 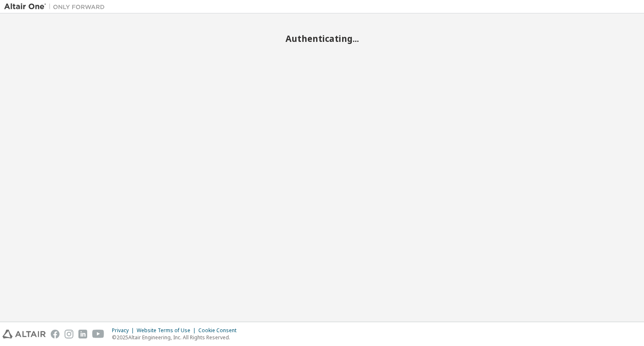 What do you see at coordinates (167, 330) in the screenshot?
I see `div: Website Terms of Use` at bounding box center [167, 330].